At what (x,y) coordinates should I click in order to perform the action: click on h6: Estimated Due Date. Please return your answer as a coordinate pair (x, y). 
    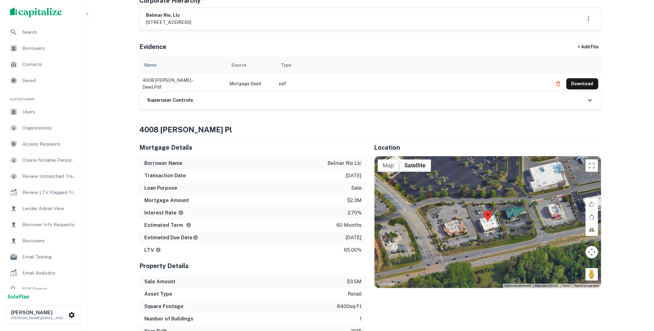
    Looking at the image, I should click on (171, 238).